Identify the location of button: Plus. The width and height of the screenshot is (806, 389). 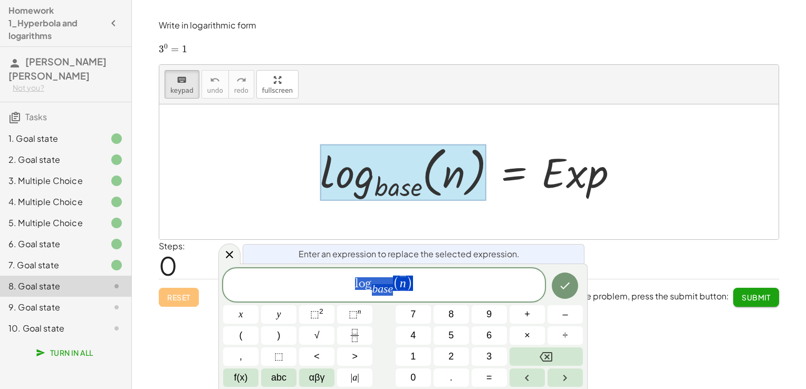
(527, 314).